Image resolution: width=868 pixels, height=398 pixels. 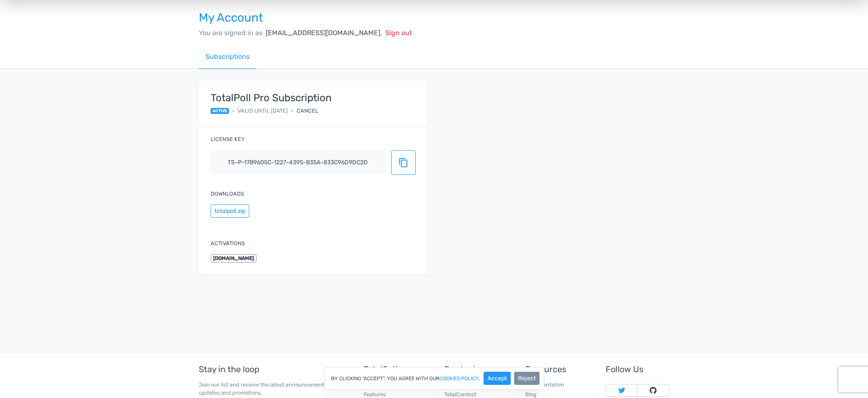 I want to click on button: totalpoll.zip, so click(x=230, y=211).